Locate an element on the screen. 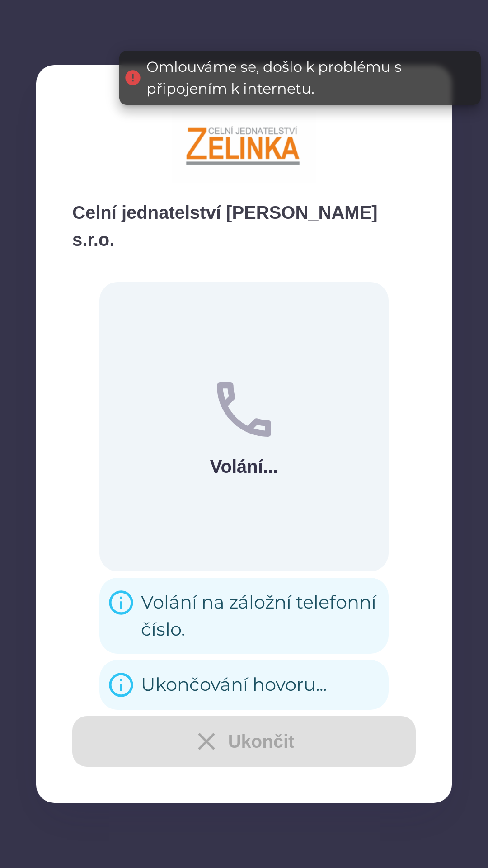  div: Volání na záložní telefonní číslo. is located at coordinates (261, 615).